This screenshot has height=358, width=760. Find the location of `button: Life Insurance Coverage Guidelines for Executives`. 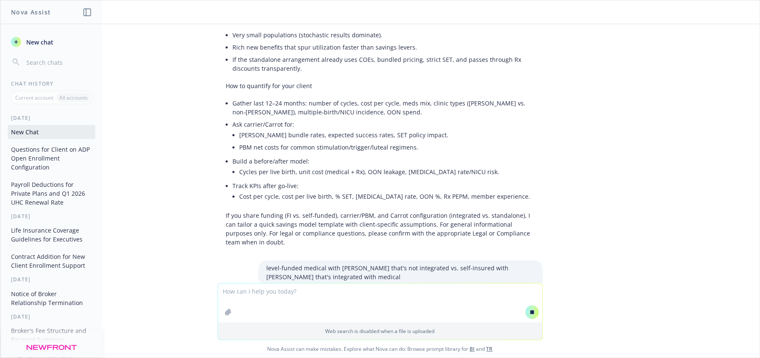

button: Life Insurance Coverage Guidelines for Executives is located at coordinates (51, 235).